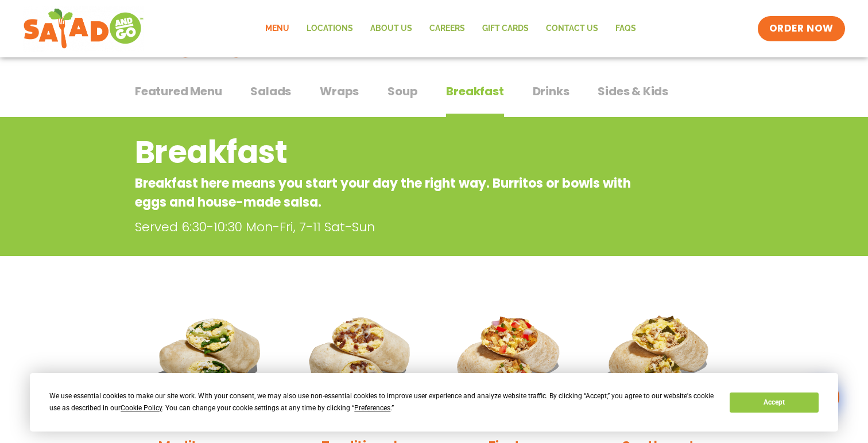 The image size is (868, 443). What do you see at coordinates (372, 408) in the screenshot?
I see `span: Preferences` at bounding box center [372, 408].